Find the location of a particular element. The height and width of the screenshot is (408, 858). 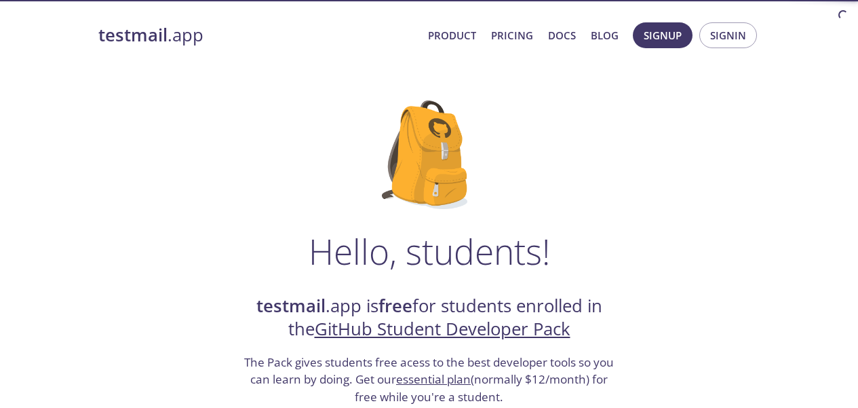

strong: free is located at coordinates (396, 305).